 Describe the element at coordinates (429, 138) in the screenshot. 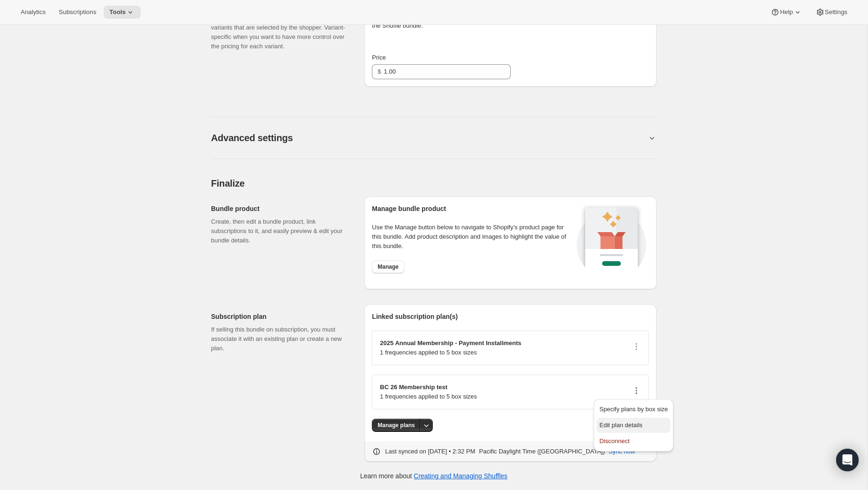

I see `button: Advanced settings` at that location.